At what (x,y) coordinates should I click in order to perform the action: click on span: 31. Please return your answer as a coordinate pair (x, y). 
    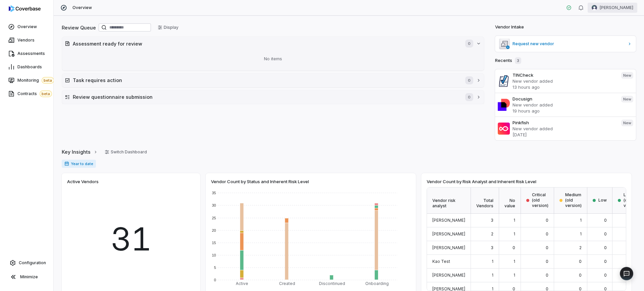
    Looking at the image, I should click on (131, 239).